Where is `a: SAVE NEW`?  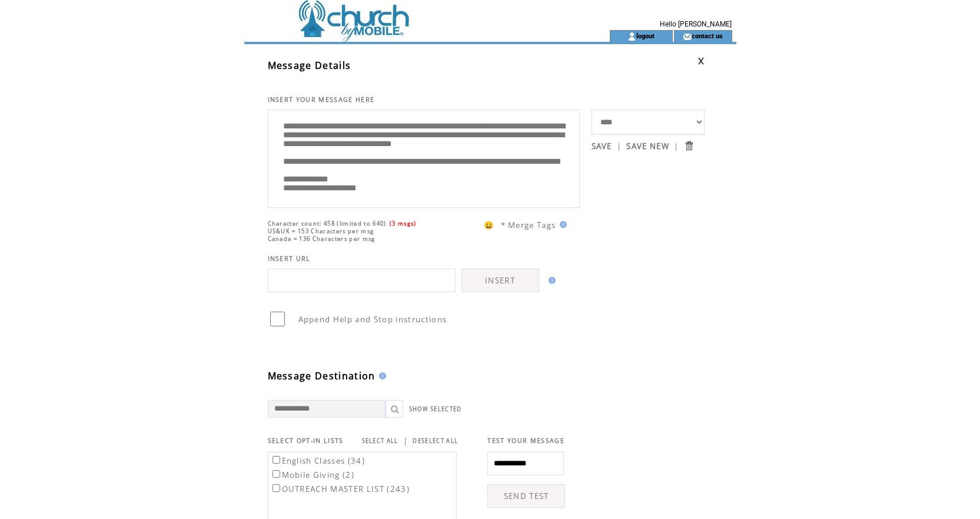 a: SAVE NEW is located at coordinates (647, 146).